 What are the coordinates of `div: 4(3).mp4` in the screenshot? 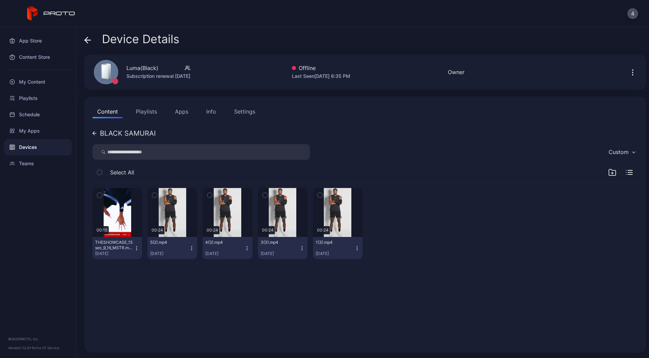 It's located at (224, 242).